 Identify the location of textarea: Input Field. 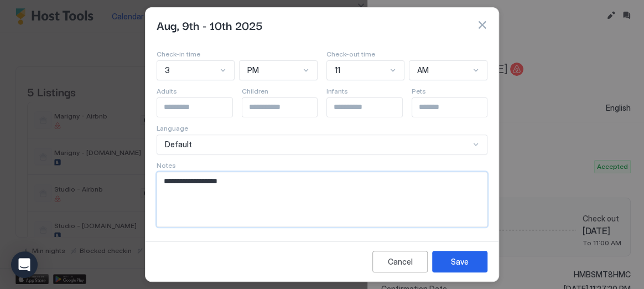
(322, 199).